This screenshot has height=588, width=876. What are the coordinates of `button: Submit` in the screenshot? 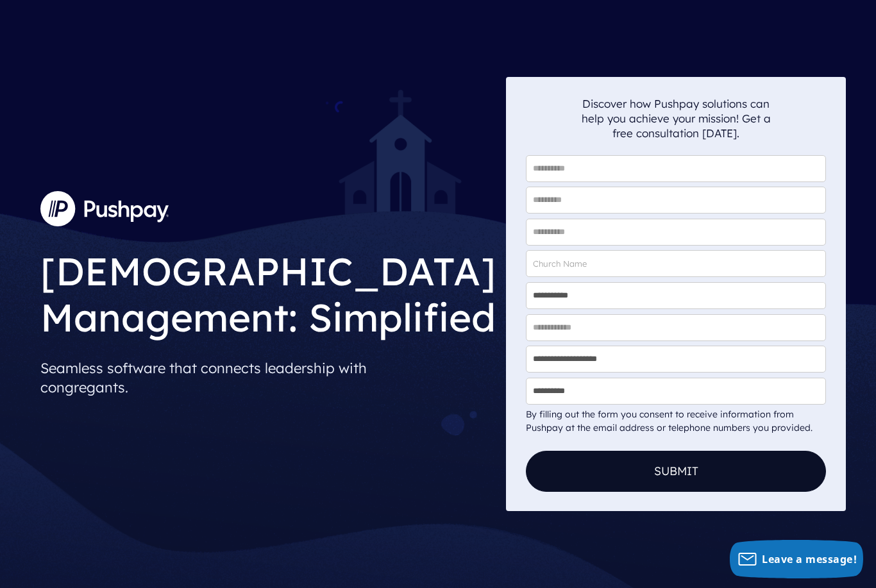 It's located at (676, 472).